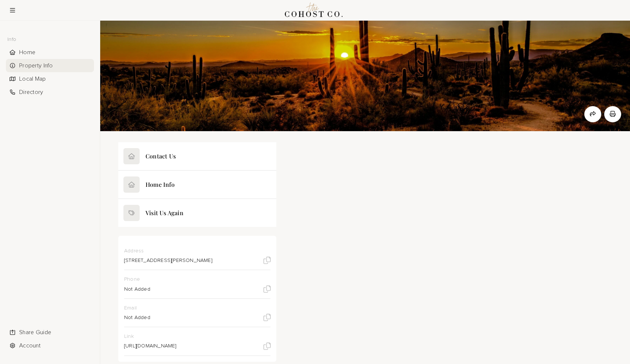 This screenshot has width=630, height=364. What do you see at coordinates (50, 332) in the screenshot?
I see `div: Share Guide` at bounding box center [50, 332].